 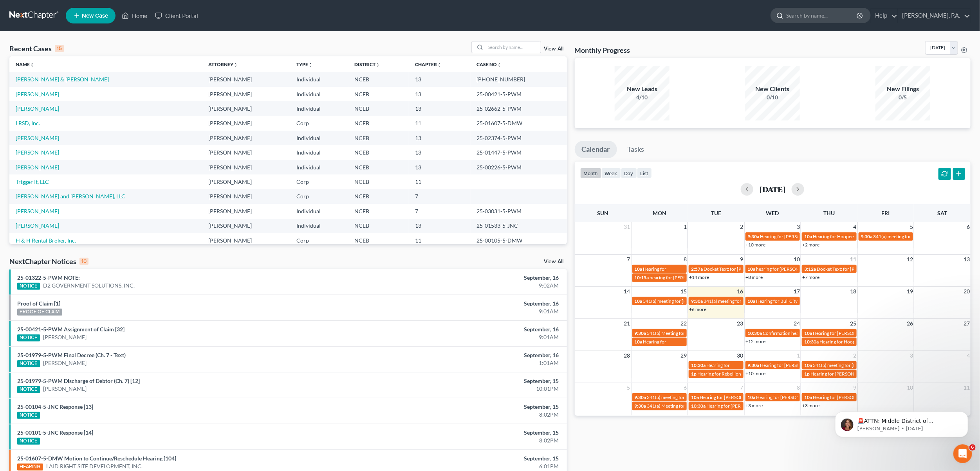 I want to click on td: 13, so click(x=440, y=167).